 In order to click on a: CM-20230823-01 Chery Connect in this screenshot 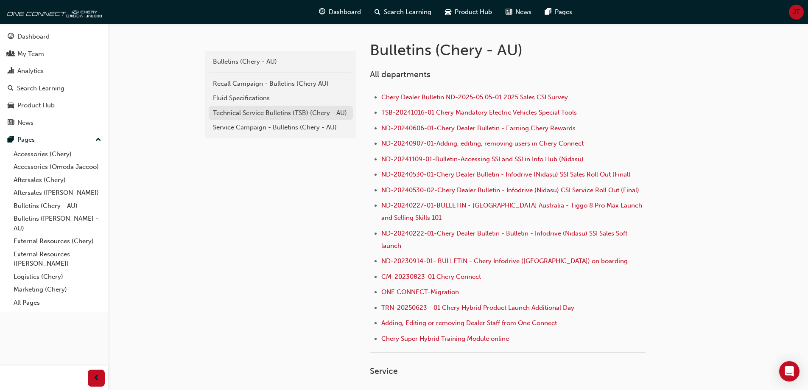, I will do `click(431, 277)`.